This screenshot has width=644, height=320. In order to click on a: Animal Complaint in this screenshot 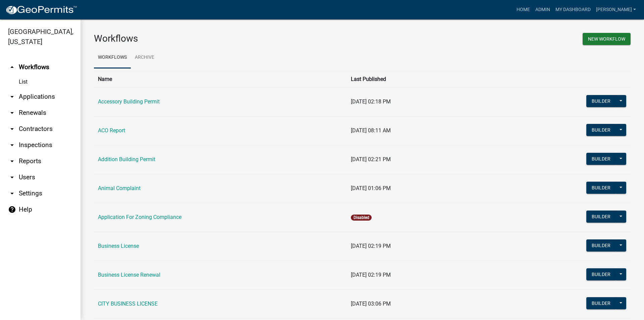, I will do `click(119, 188)`.